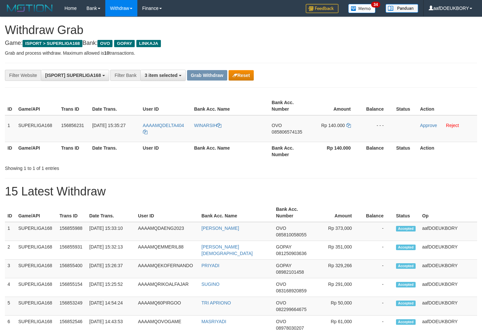  What do you see at coordinates (167, 250) in the screenshot?
I see `td: AAAAMQEMMERIL88` at bounding box center [167, 250].